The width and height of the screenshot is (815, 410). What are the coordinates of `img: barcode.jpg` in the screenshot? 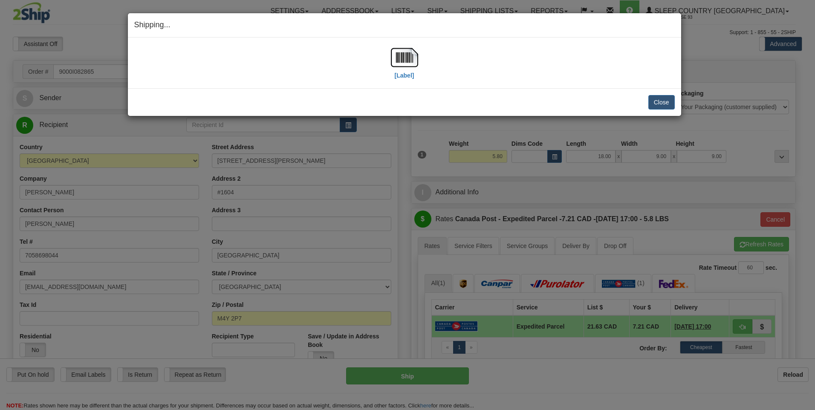 It's located at (404, 58).